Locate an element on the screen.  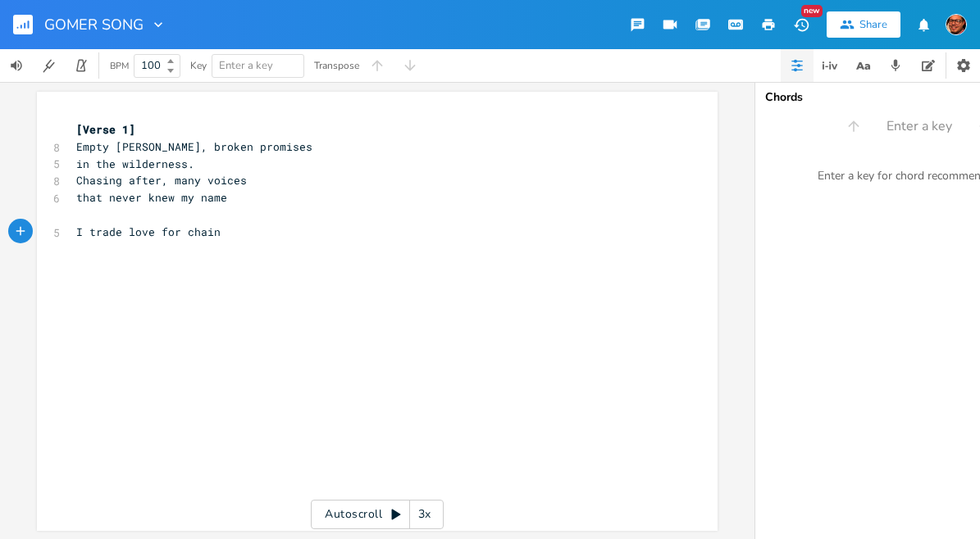
button: Share is located at coordinates (864, 24).